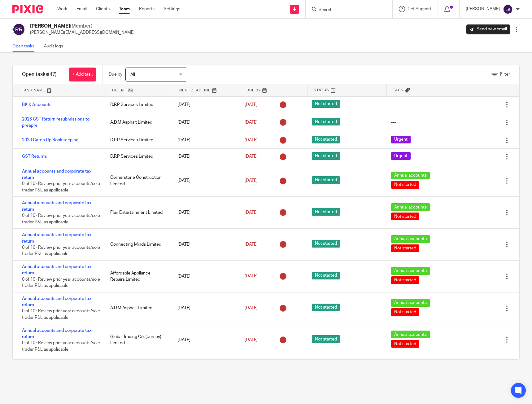 Image resolution: width=532 pixels, height=404 pixels. I want to click on img: Pixie, so click(28, 9).